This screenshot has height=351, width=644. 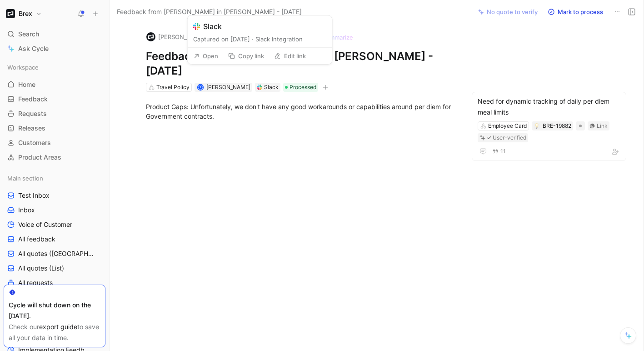 I want to click on button: Edit link, so click(x=290, y=56).